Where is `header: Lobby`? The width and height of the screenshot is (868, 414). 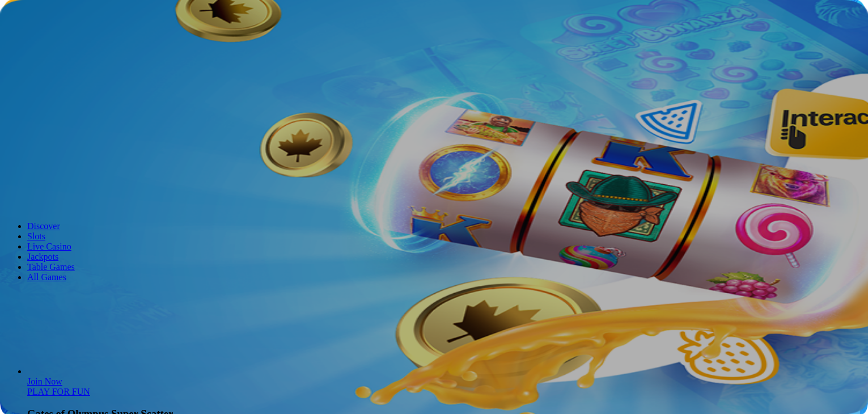
header: Lobby is located at coordinates (433, 252).